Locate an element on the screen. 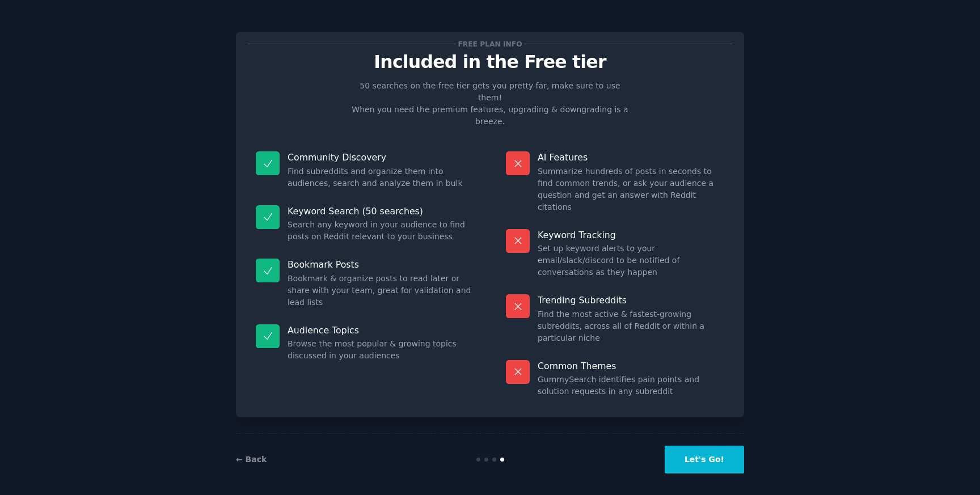  p: AI Features is located at coordinates (631, 157).